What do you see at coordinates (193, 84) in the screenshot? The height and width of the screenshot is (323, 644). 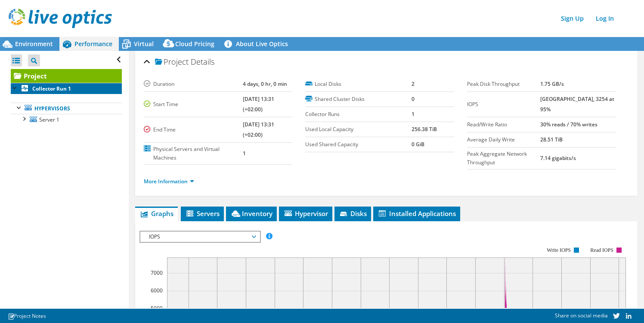 I see `label: Duration` at bounding box center [193, 84].